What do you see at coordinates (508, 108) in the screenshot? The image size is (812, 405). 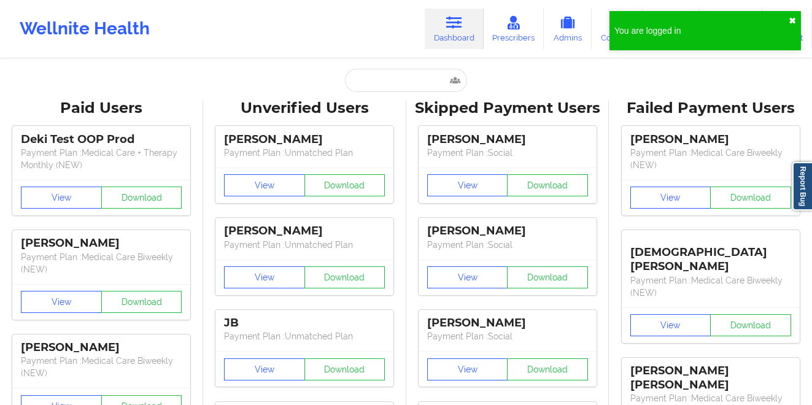 I see `div: Skipped Payment Users` at bounding box center [508, 108].